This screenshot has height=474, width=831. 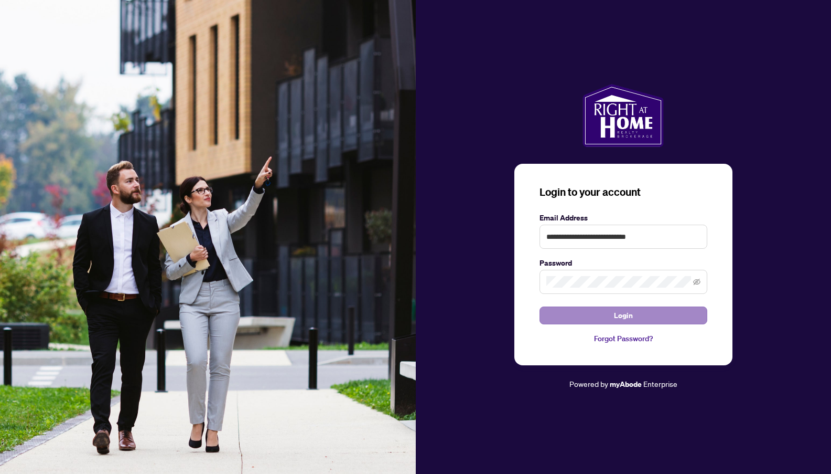 What do you see at coordinates (624, 315) in the screenshot?
I see `button: Login` at bounding box center [624, 315].